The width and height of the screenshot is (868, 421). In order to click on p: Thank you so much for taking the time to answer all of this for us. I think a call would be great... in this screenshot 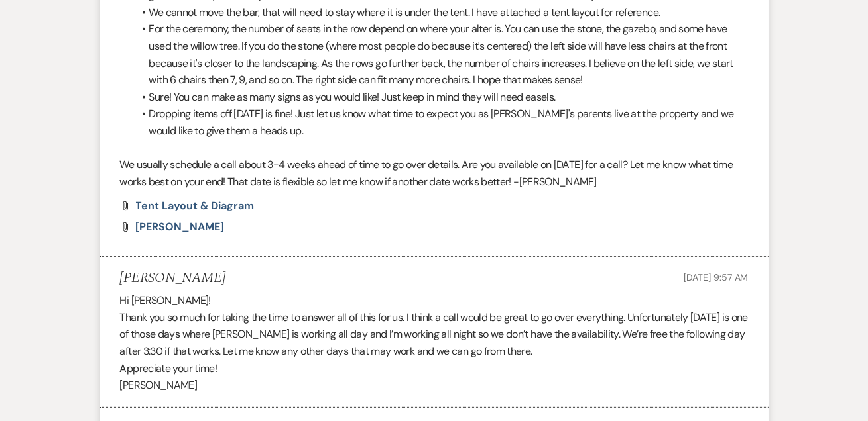, I will do `click(434, 334)`.